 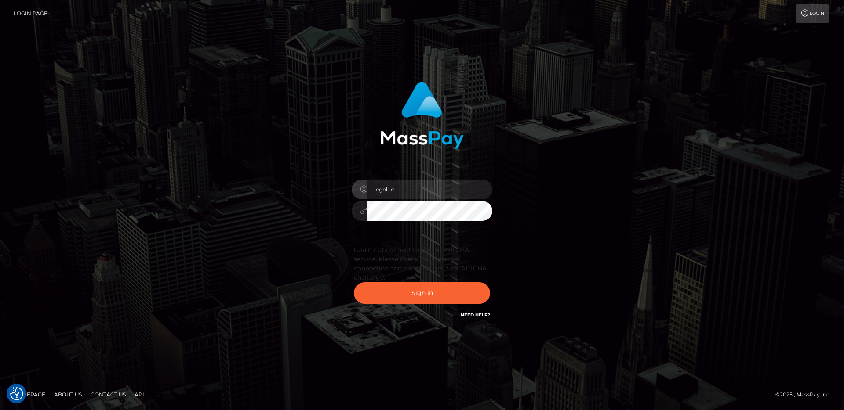 What do you see at coordinates (17, 394) in the screenshot?
I see `img: Revisit consent button` at bounding box center [17, 394].